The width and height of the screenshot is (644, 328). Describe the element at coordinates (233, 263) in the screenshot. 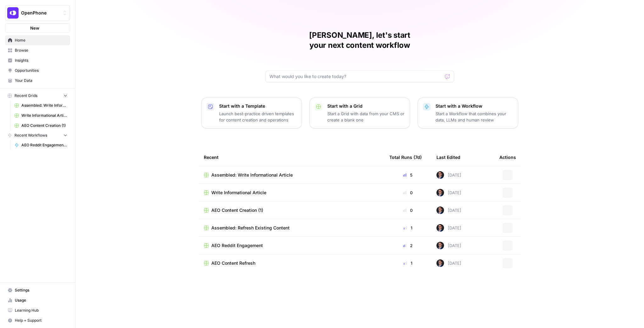

I see `span: AEO Content Refresh` at that location.